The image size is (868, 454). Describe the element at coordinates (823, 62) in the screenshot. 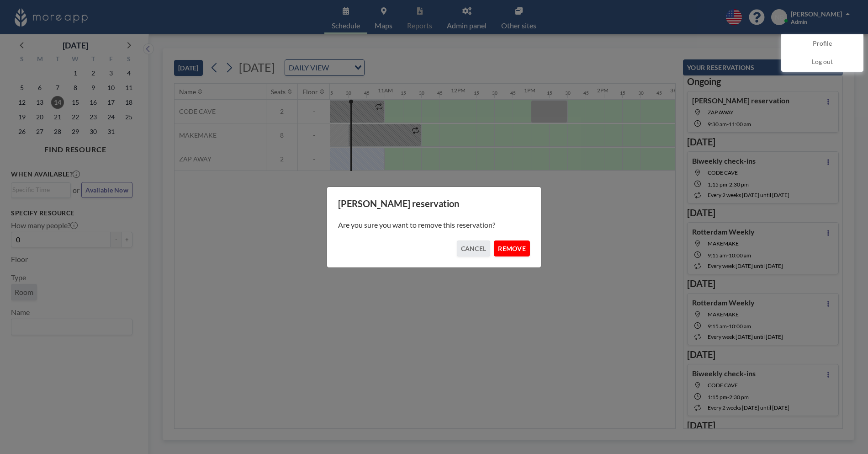

I see `a: Log out` at that location.